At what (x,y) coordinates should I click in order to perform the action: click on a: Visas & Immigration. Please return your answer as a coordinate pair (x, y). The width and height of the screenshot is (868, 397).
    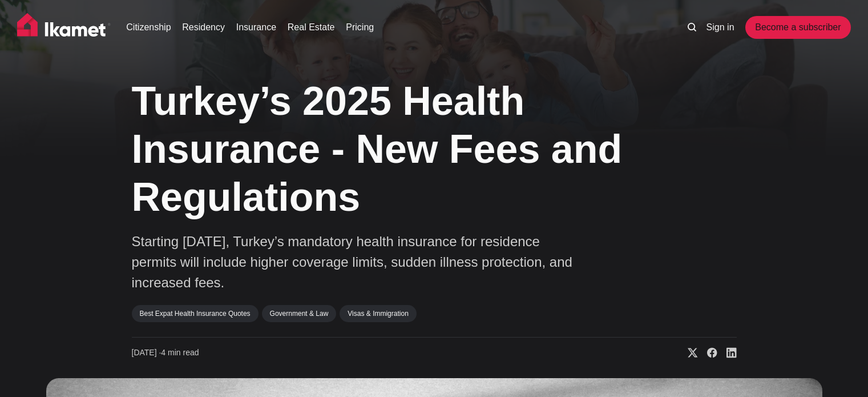
    Looking at the image, I should click on (378, 313).